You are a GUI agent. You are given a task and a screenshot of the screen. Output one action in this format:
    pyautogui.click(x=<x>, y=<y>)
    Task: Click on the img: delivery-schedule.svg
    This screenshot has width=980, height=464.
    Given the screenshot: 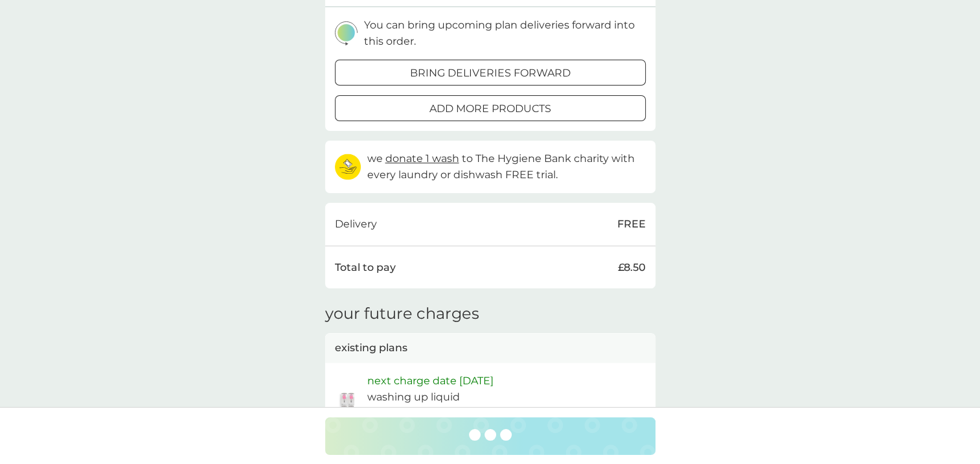 What is the action you would take?
    pyautogui.click(x=346, y=33)
    